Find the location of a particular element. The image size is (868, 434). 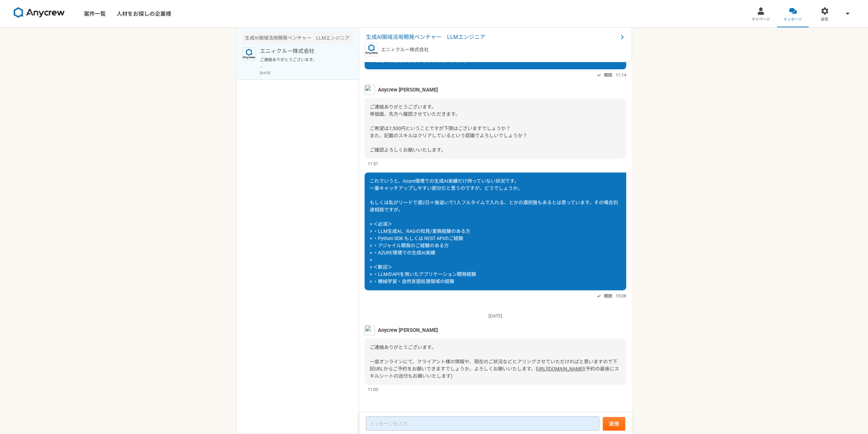

span: ご連絡ありがとうございます。 一度オンラインにて、クライアント様の情報や、現在のご状況などヒアリングさせていただければと思いますので下記URLからご予約をお願いできますでしょうか。よろしくお願い... is located at coordinates (494, 358).